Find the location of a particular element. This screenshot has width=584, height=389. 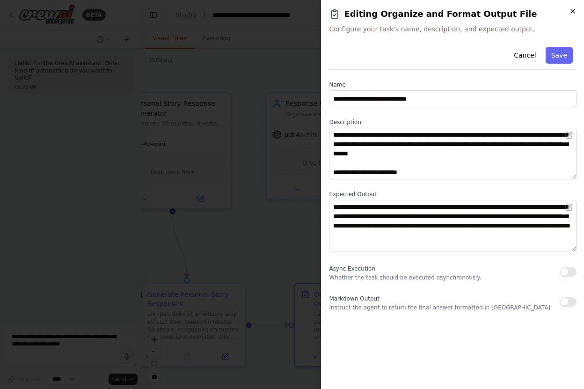

button: Save is located at coordinates (559, 55).